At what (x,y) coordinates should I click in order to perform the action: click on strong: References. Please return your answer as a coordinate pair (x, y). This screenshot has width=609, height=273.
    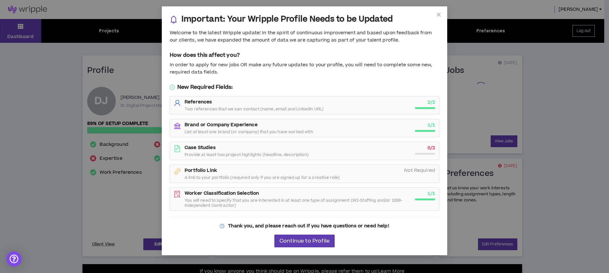
    Looking at the image, I should click on (198, 102).